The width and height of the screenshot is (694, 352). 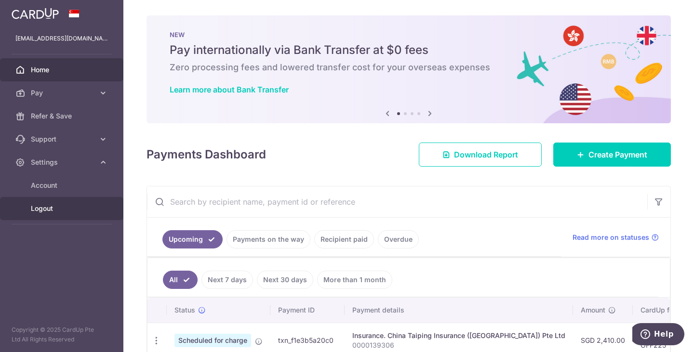 What do you see at coordinates (480, 155) in the screenshot?
I see `a: Download Report` at bounding box center [480, 155].